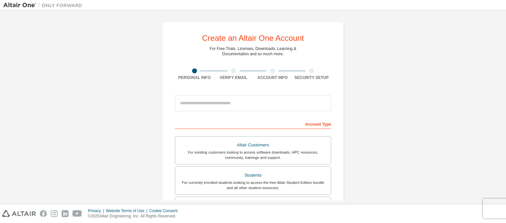 This screenshot has width=506, height=223. I want to click on img: linkedin.svg, so click(65, 214).